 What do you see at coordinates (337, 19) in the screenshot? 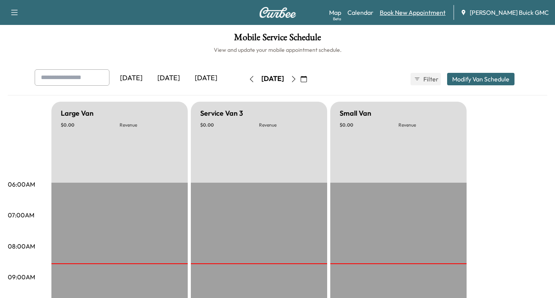
I see `div: Beta` at bounding box center [337, 19].